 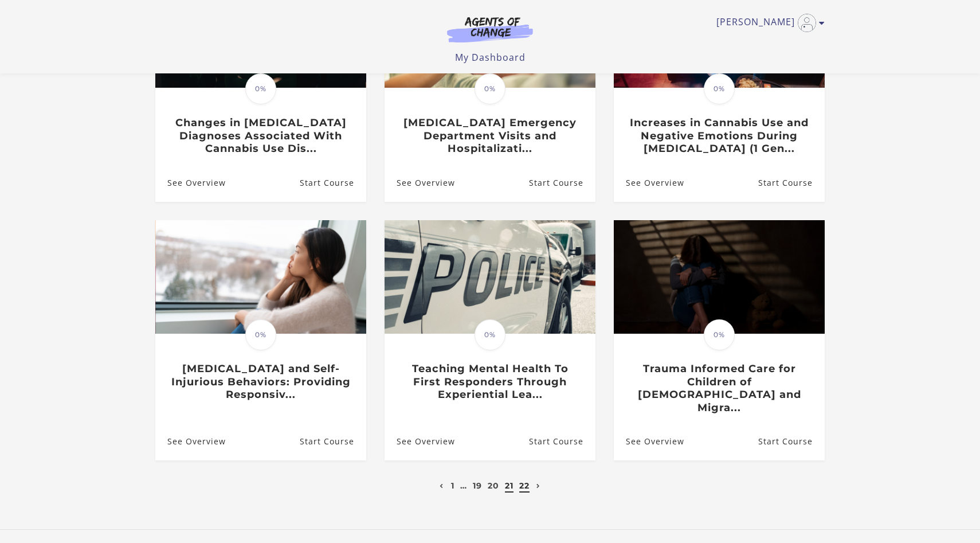 What do you see at coordinates (490, 382) in the screenshot?
I see `h3: Teaching Mental Health To First Responders Through Experiential Lea...` at bounding box center [490, 382].